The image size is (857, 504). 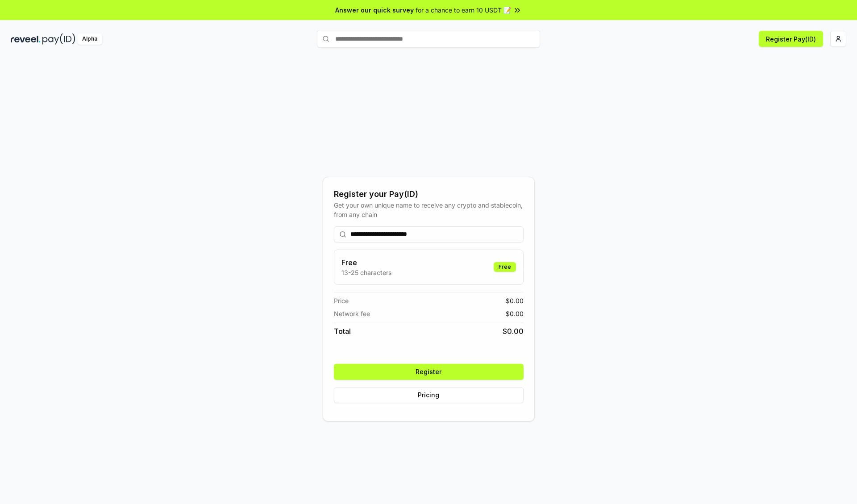 What do you see at coordinates (341, 300) in the screenshot?
I see `span: Price` at bounding box center [341, 300].